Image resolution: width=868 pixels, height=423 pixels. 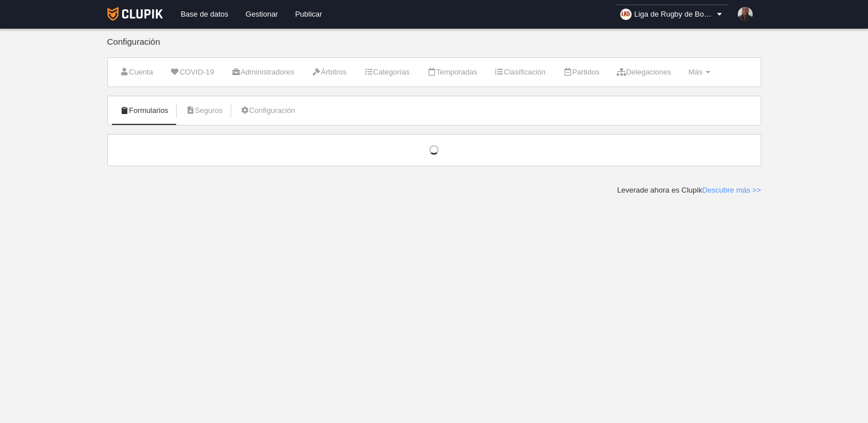 I want to click on img: Clupik, so click(x=135, y=14).